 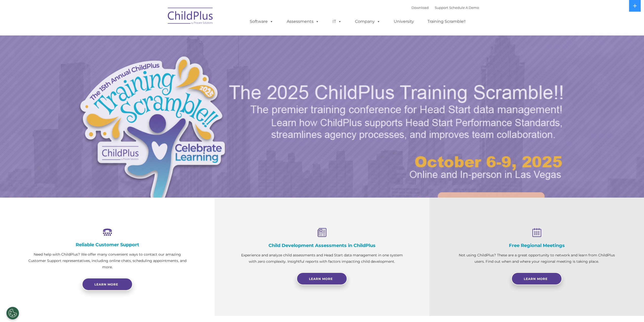 What do you see at coordinates (322, 245) in the screenshot?
I see `h4: Child Development Assessments in ChildPlus` at bounding box center [322, 245].